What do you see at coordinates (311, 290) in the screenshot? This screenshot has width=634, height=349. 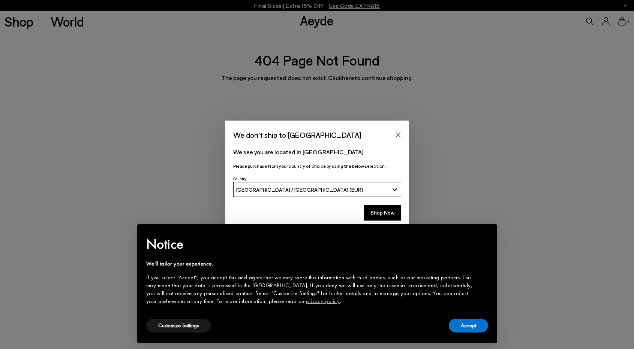 I see `div: If you select "Accept", you accept this and agree that we may share this information with third p...` at bounding box center [311, 290].